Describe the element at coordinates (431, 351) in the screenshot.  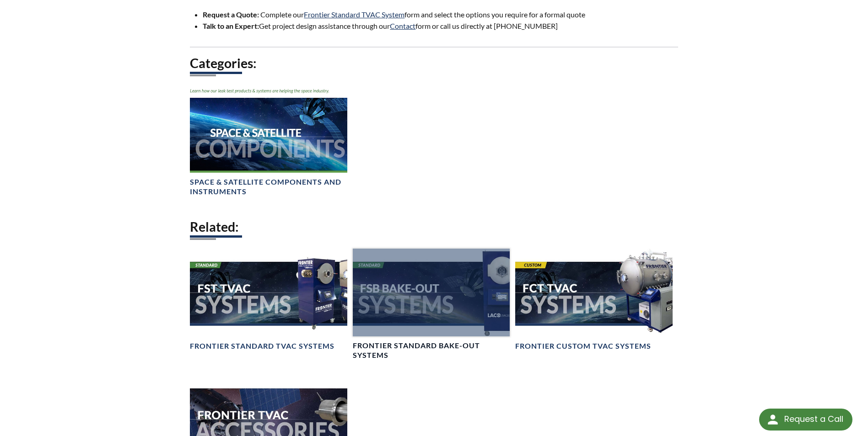
I see `h4: Frontier Standard Bake-Out Systems` at that location.